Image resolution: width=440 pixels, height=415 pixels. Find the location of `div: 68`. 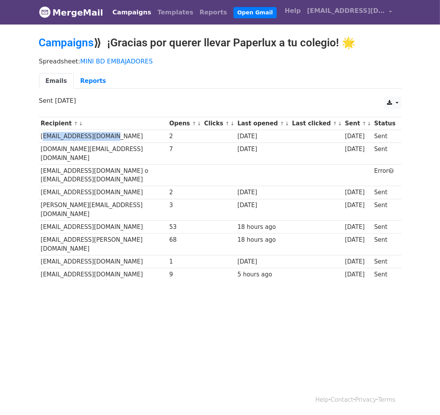

div: 68 is located at coordinates (185, 240).